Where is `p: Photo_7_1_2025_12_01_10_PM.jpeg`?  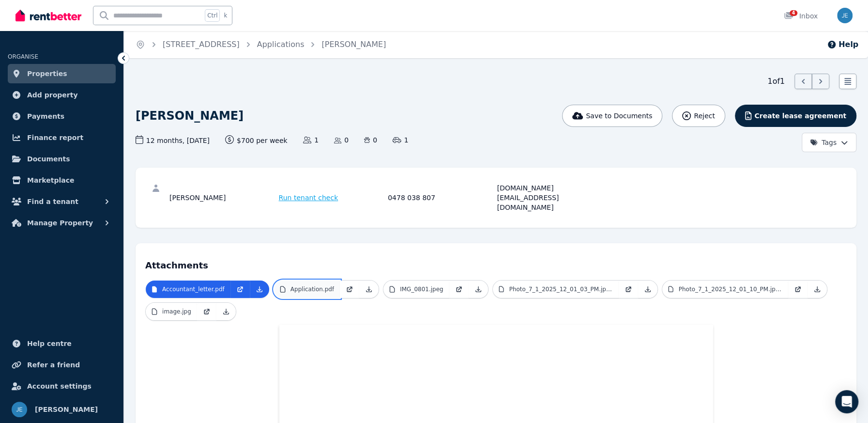 p: Photo_7_1_2025_12_01_10_PM.jpeg is located at coordinates (730, 289).